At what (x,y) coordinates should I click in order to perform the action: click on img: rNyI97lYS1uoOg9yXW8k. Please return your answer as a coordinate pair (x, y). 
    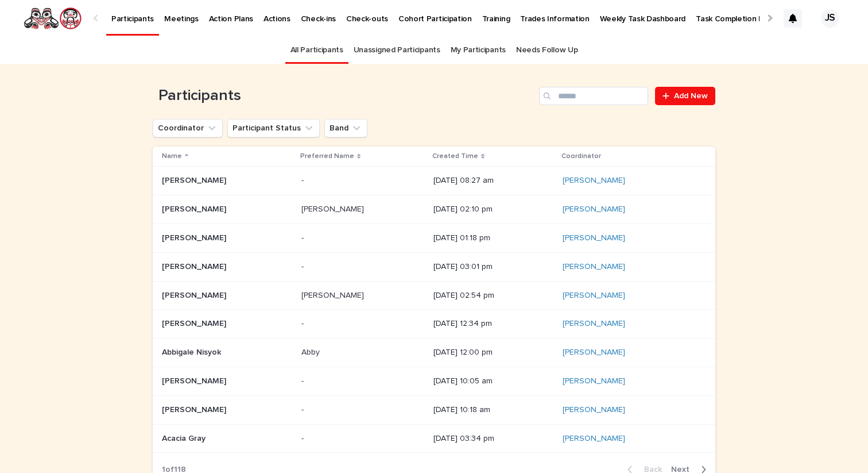
    Looking at the image, I should click on (52, 18).